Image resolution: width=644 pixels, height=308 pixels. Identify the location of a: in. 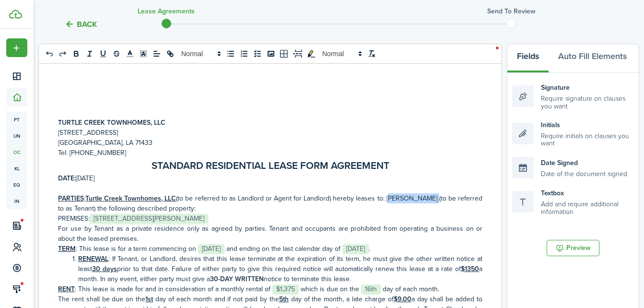
(17, 201).